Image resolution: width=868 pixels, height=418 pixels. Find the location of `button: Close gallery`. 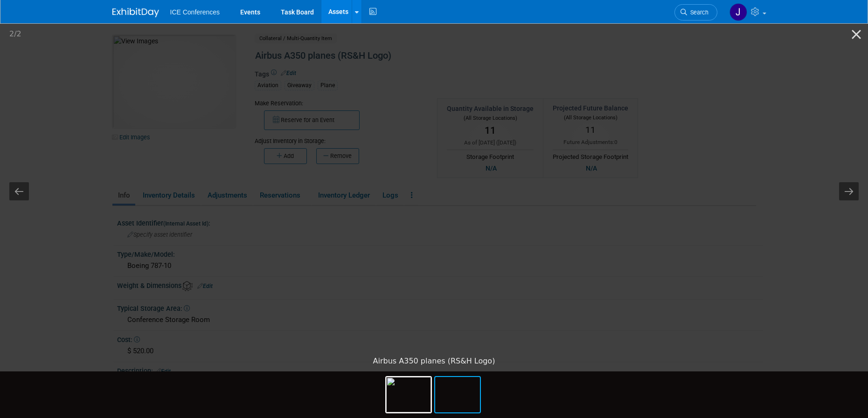

button: Close gallery is located at coordinates (857, 34).